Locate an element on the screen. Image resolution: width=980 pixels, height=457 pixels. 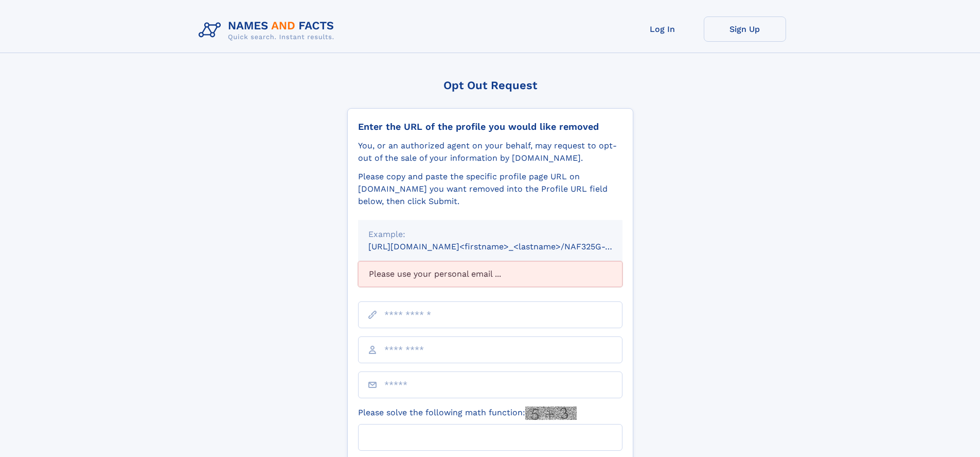
div: Example: is located at coordinates (490, 235).